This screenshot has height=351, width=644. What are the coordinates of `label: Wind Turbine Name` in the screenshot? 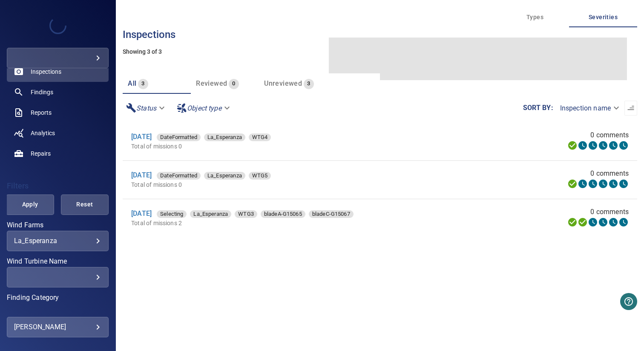 It's located at (57, 261).